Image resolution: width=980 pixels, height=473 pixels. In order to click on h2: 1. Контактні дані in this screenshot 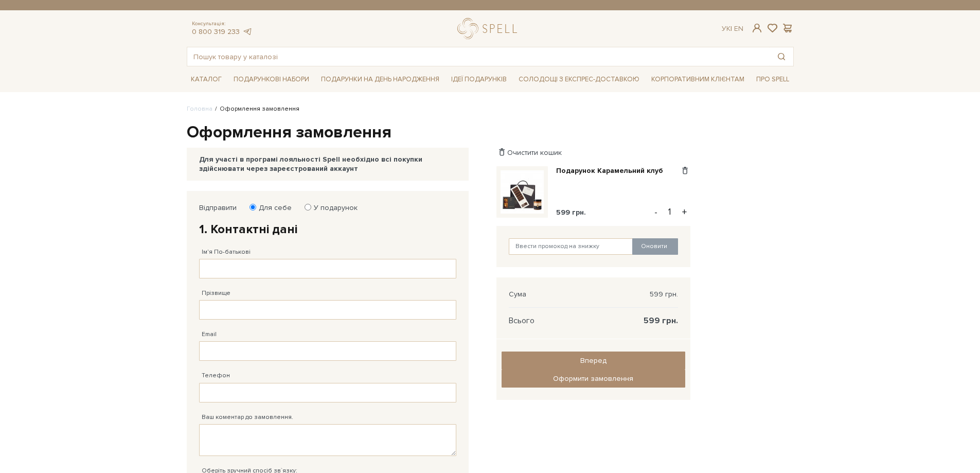, I will do `click(328, 229)`.